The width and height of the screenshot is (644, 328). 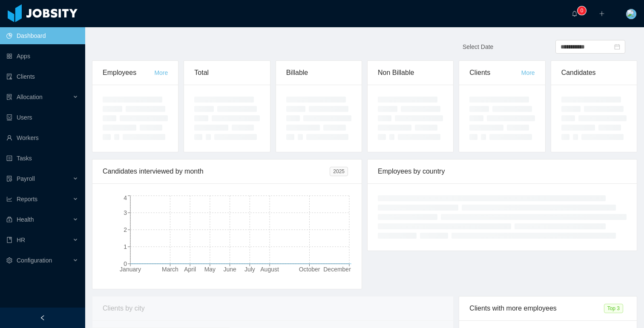 What do you see at coordinates (42, 118) in the screenshot?
I see `a: icon: robotUsers` at bounding box center [42, 118].